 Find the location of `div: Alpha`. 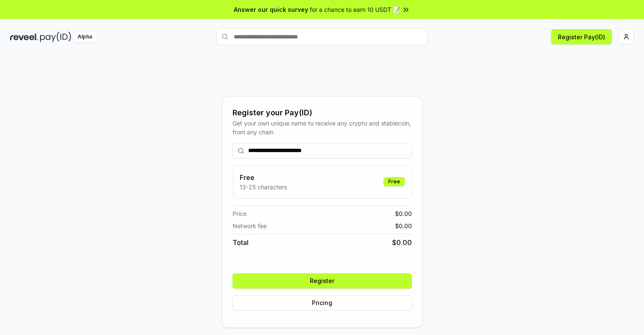

div: Alpha is located at coordinates (85, 37).